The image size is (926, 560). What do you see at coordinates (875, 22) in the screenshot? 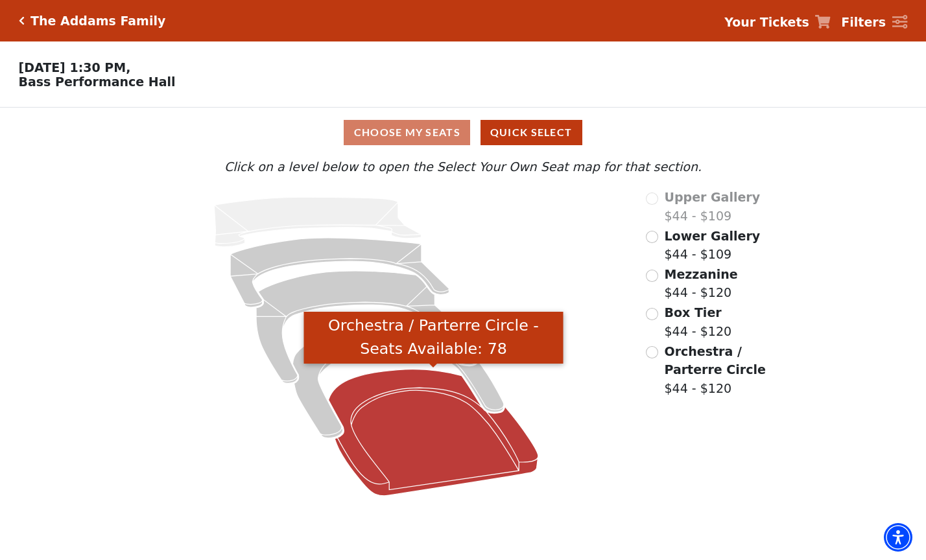
I see `a: Filters` at bounding box center [875, 22].